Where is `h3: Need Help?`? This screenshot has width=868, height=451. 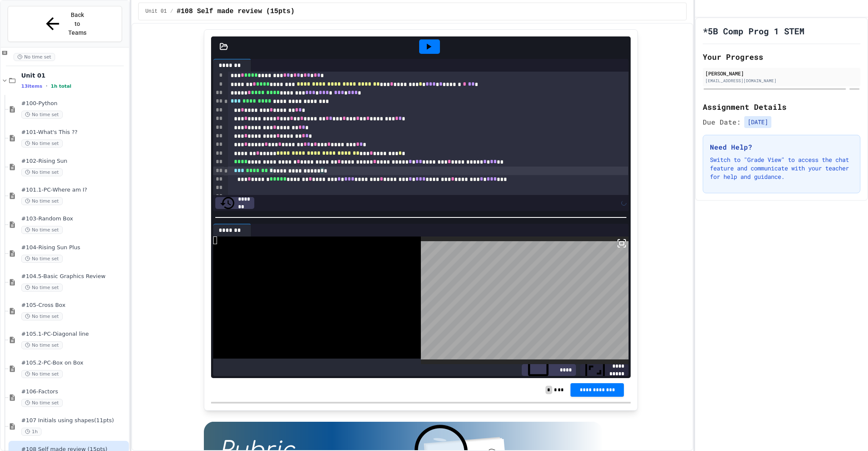 h3: Need Help? is located at coordinates (781, 147).